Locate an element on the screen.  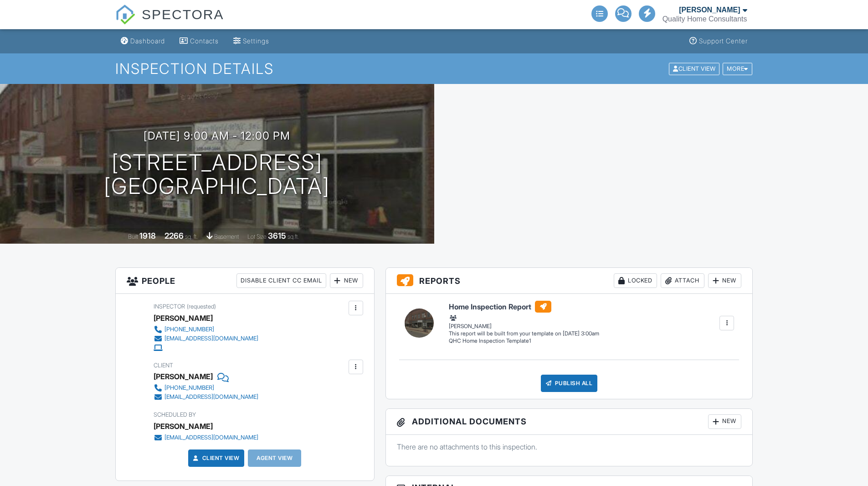
div: Settings is located at coordinates (256, 41).